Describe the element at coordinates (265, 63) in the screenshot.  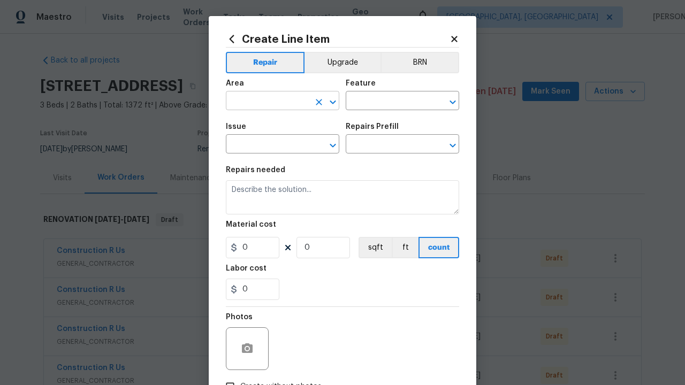
I see `button: Repair` at that location.